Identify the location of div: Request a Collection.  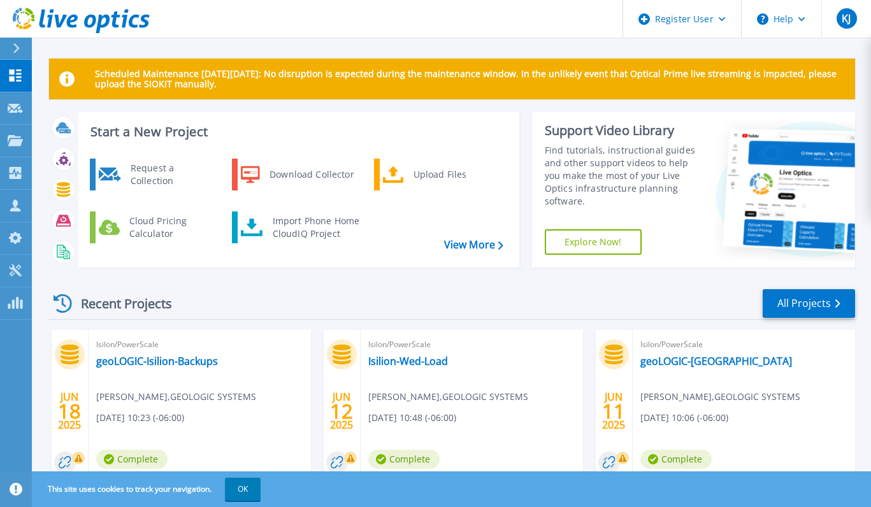
(171, 175).